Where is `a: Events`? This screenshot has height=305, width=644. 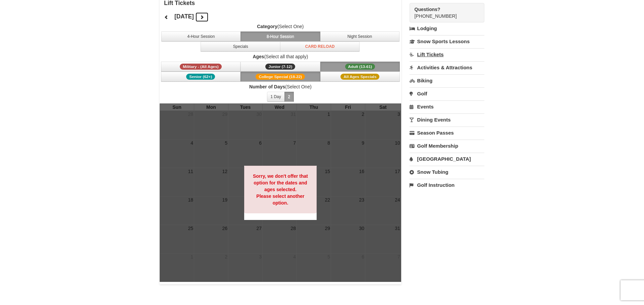 a: Events is located at coordinates (446, 107).